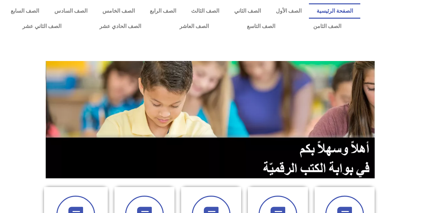  Describe the element at coordinates (261, 26) in the screenshot. I see `a: الصف التاسع` at that location.